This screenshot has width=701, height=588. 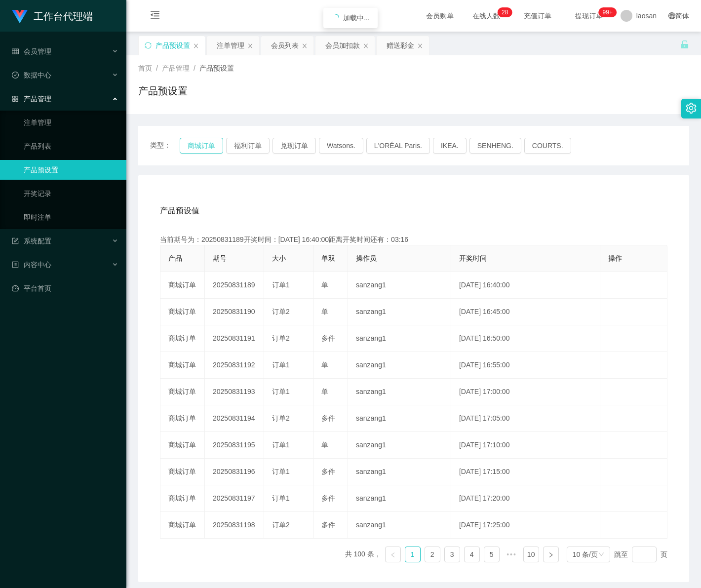 I want to click on span: 在线人数, so click(x=487, y=16).